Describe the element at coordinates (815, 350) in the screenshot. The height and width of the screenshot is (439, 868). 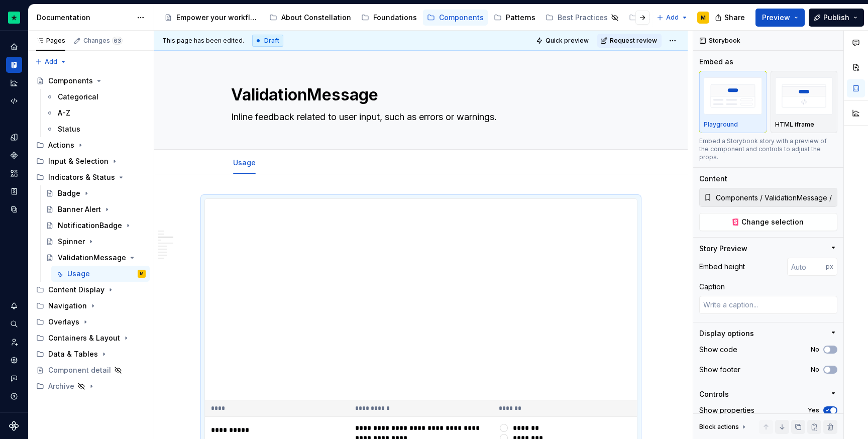
I see `label: No` at that location.